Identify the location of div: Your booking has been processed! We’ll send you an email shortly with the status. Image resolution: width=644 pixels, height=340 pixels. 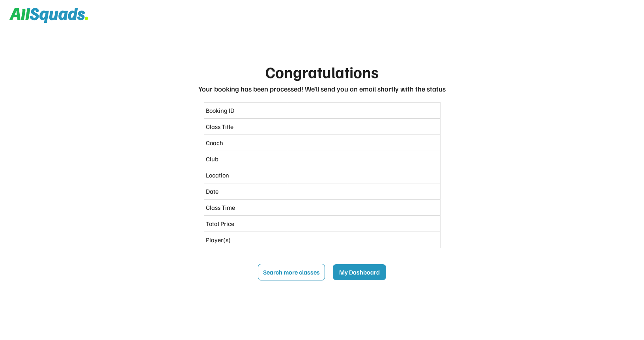
(322, 89).